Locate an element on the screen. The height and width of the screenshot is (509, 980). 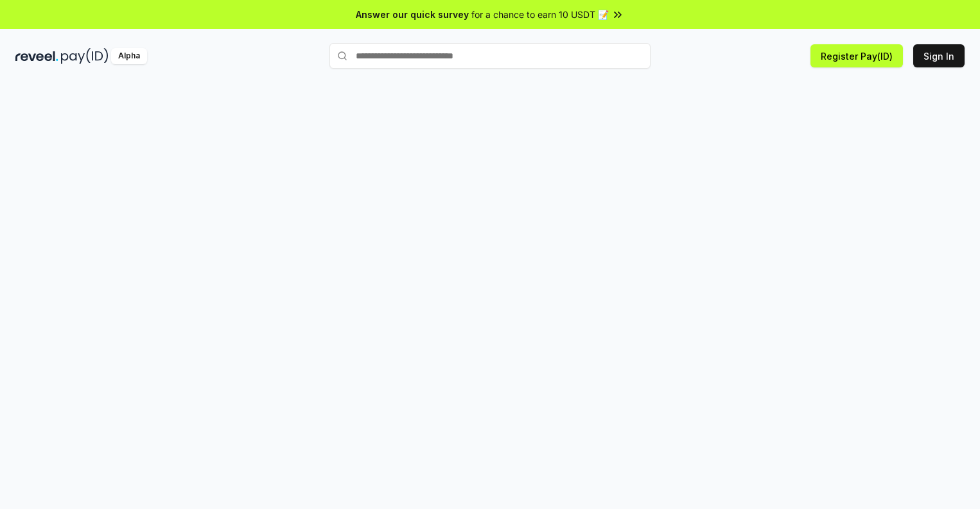
span: for a chance to earn 10 USDT 📝 is located at coordinates (540, 14).